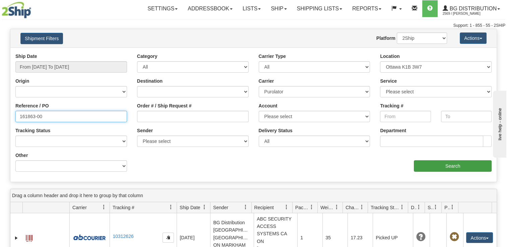 The image size is (507, 247). Describe the element at coordinates (447, 208) in the screenshot. I see `span: Pickup Status` at that location.